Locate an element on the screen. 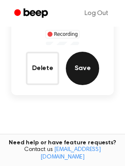 This screenshot has width=125, height=166. button: Save Audio Record is located at coordinates (82, 68).